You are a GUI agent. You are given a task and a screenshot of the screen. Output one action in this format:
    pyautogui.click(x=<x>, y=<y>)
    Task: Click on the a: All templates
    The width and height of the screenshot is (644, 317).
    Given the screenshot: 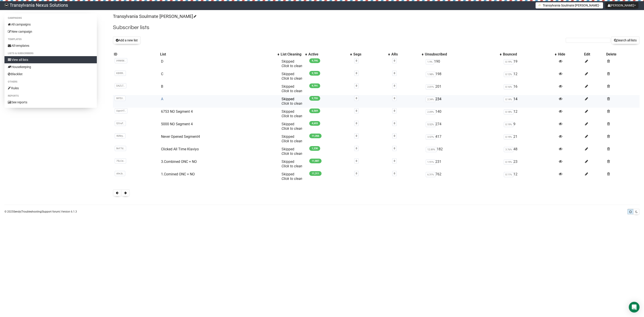 What is the action you would take?
    pyautogui.click(x=50, y=46)
    